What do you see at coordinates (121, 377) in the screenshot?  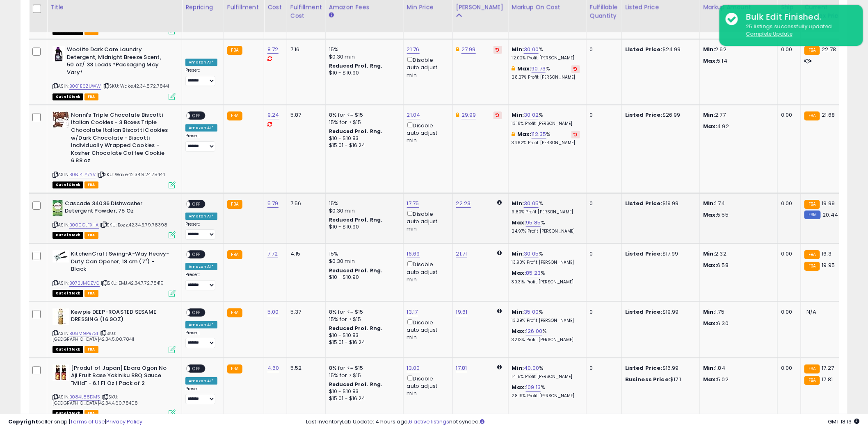 I see `b: [Produt of Japan] Ebara Ogon No Aji Fruit Base Yakiniku BBQ Sauce "Mild" - 6.1 Fl Oz | Pack of 2` at bounding box center [121, 377].